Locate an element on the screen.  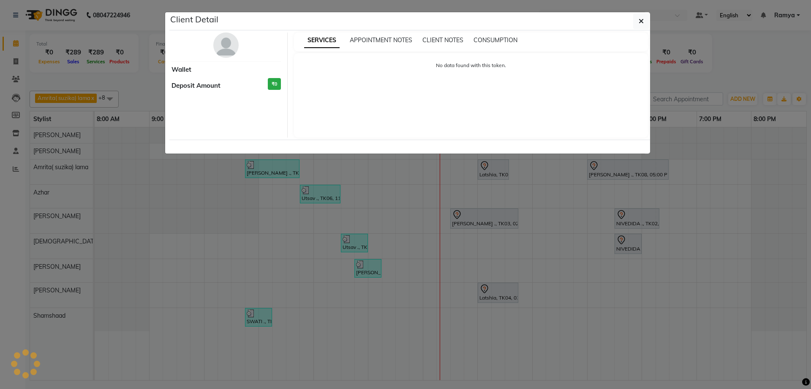
span: APPOINTMENT NOTES is located at coordinates (381, 40).